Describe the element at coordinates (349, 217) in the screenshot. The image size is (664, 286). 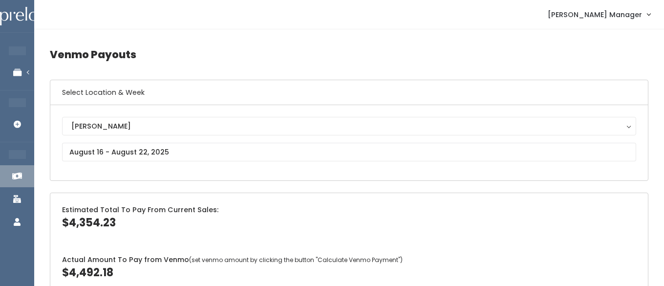
I see `div: Estimated Total To Pay From Current Sales:` at that location.